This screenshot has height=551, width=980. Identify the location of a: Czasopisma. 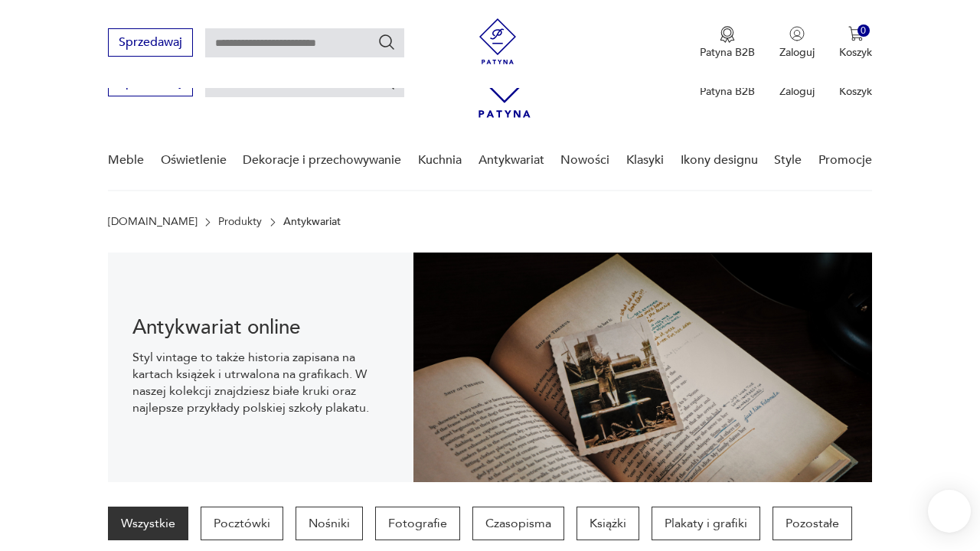
(519, 524).